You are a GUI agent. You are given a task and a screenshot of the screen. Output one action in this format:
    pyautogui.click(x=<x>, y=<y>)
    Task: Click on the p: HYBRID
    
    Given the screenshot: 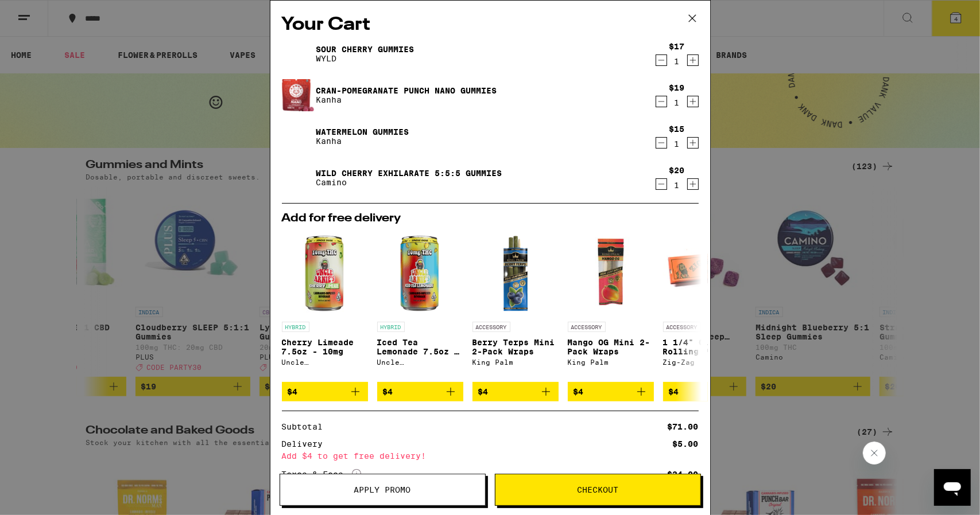 What is the action you would take?
    pyautogui.click(x=391, y=327)
    